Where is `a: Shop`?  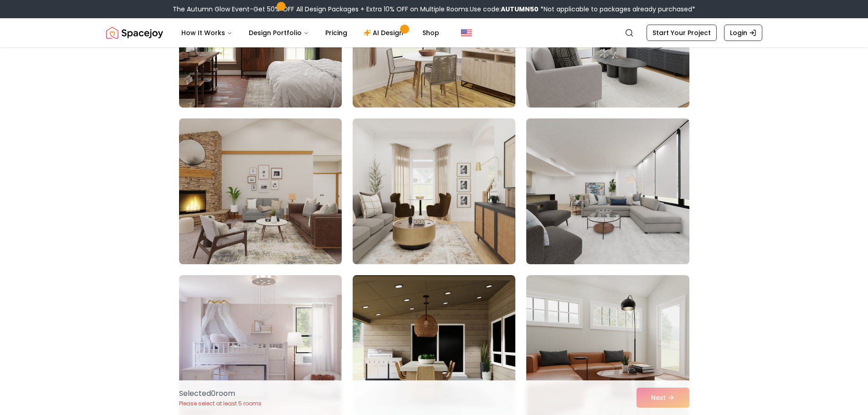 a: Shop is located at coordinates (431, 33).